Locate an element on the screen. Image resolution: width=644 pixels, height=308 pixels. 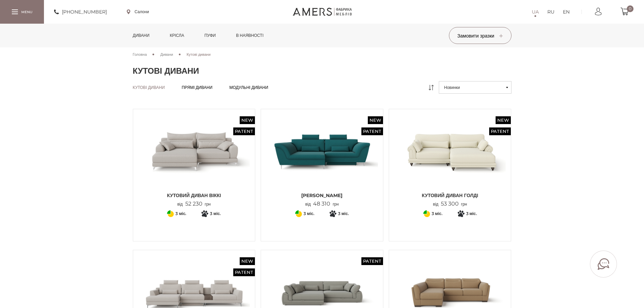
a: New Patent Кутовий диван ГОЛДІ Кутовий диван ГОЛДІ Кутовий диван ГОЛДІ від53 300грн is located at coordinates (450, 160).